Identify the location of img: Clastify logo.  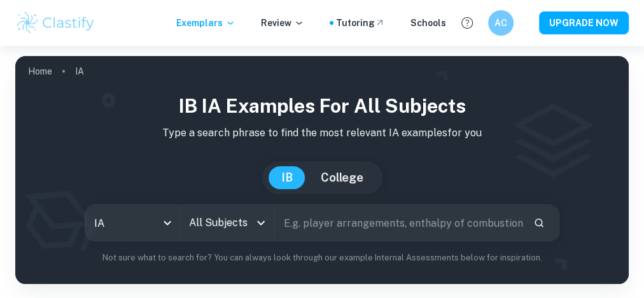
(55, 23).